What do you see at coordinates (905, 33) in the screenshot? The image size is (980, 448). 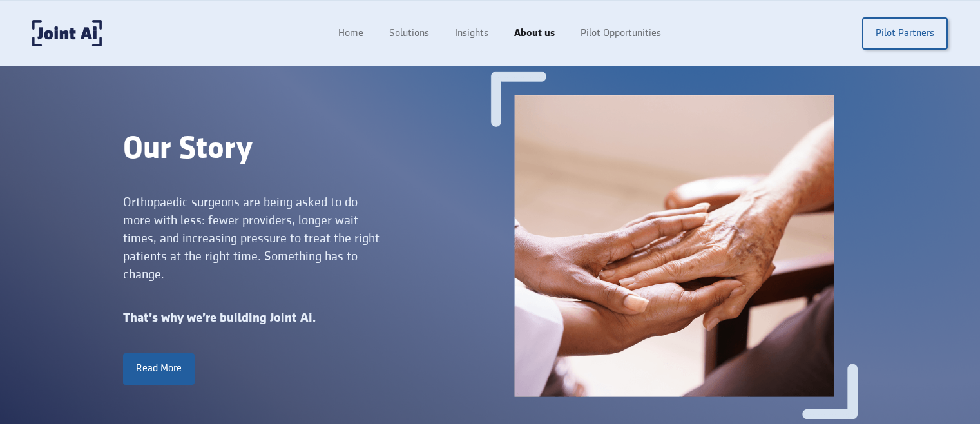 I see `a: Pilot Partners` at bounding box center [905, 33].